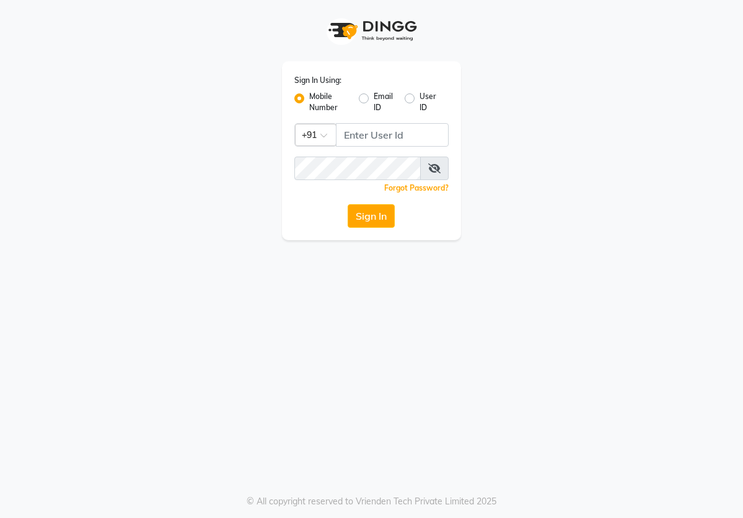 This screenshot has width=743, height=518. I want to click on label: Sign In Using:, so click(318, 81).